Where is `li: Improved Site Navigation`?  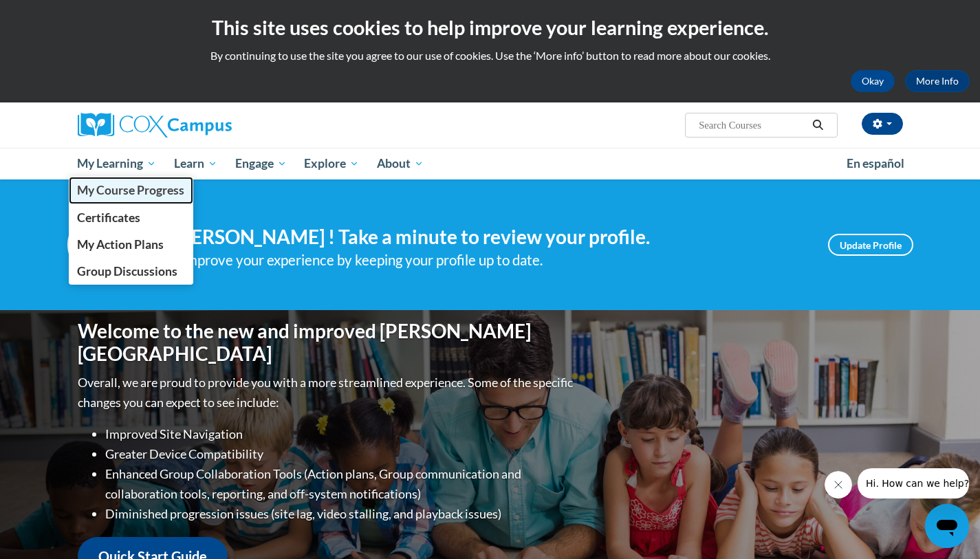 li: Improved Site Navigation is located at coordinates (341, 434).